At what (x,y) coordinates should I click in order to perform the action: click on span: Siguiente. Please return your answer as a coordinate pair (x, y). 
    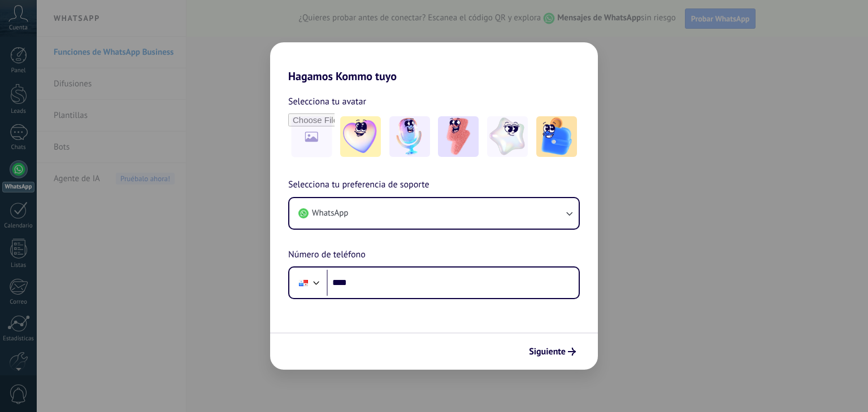
    Looking at the image, I should click on (548, 352).